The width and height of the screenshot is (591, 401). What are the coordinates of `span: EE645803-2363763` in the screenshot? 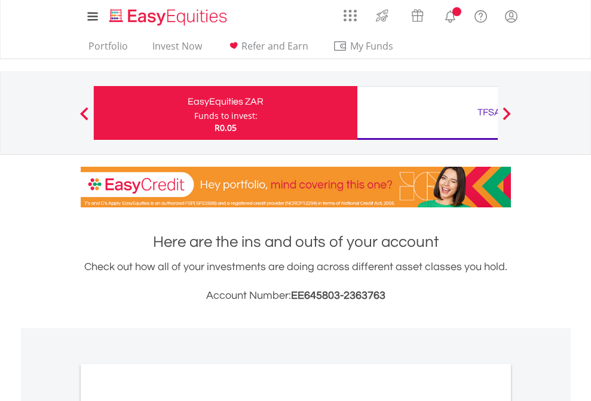 It's located at (338, 295).